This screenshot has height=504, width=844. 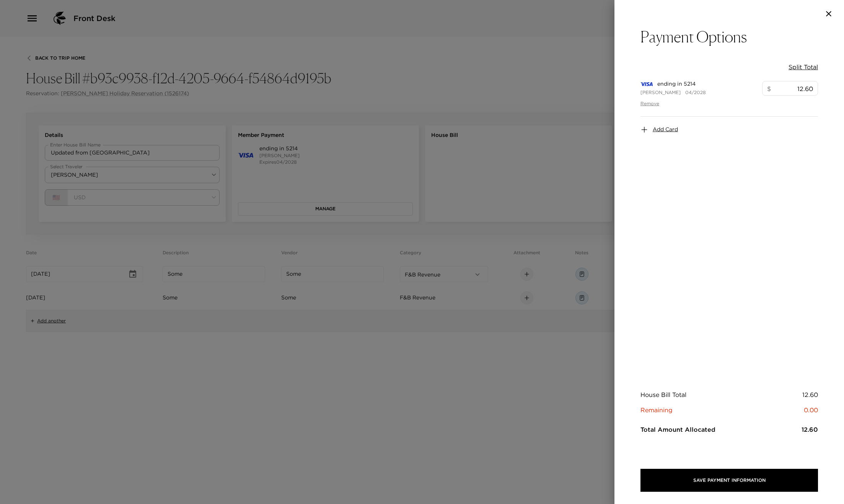 I want to click on p: 04/2028, so click(x=696, y=92).